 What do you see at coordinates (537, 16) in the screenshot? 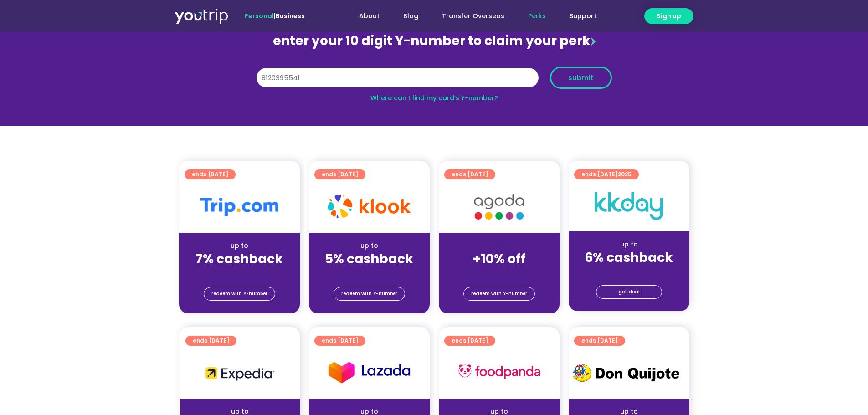
I see `a: Perks` at bounding box center [537, 16].